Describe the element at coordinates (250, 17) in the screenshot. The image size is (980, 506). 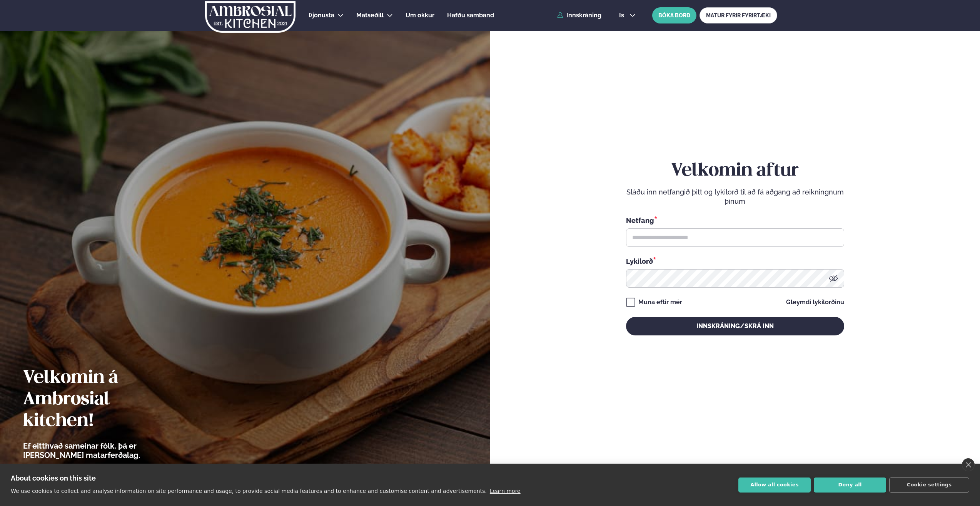
I see `img: logo` at that location.